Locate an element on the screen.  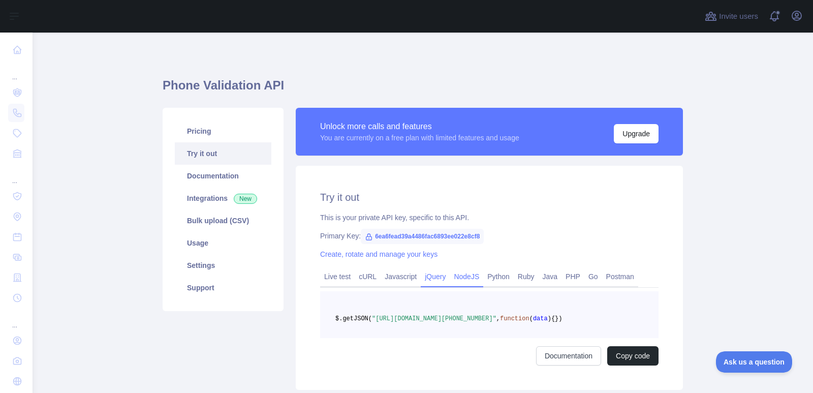
a: Live test is located at coordinates (338, 277).